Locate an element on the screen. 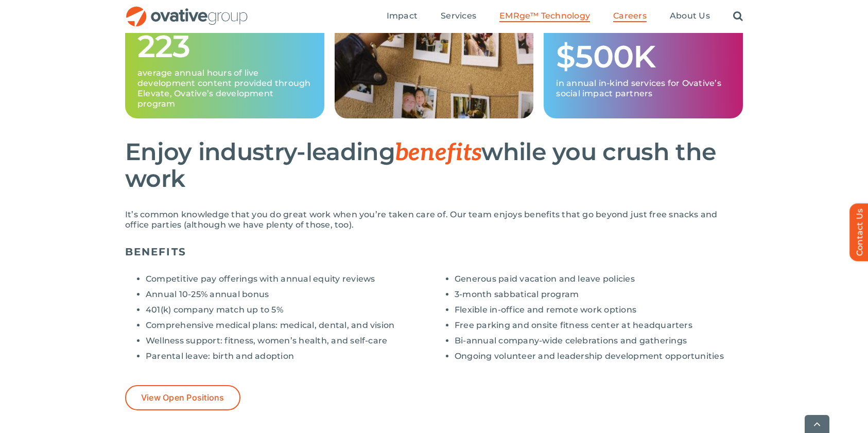 Image resolution: width=868 pixels, height=433 pixels. a: OG_Full_horizontal_RGB is located at coordinates (187, 9).